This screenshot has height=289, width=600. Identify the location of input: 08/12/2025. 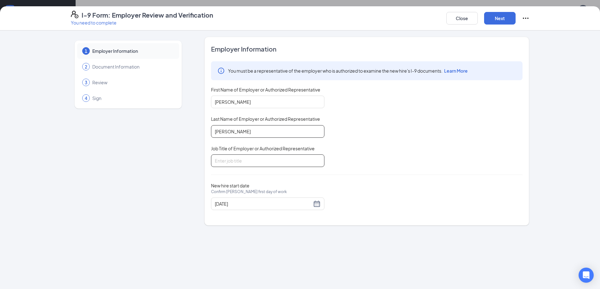
(263, 204).